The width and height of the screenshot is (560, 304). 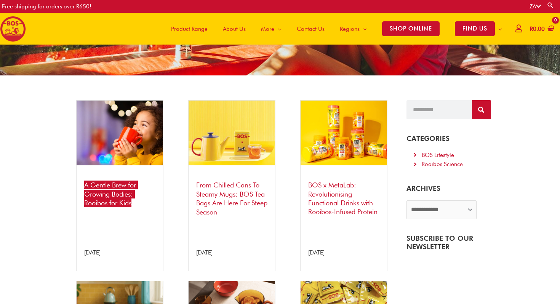 What do you see at coordinates (448, 164) in the screenshot?
I see `a: Rooibos Science` at bounding box center [448, 164].